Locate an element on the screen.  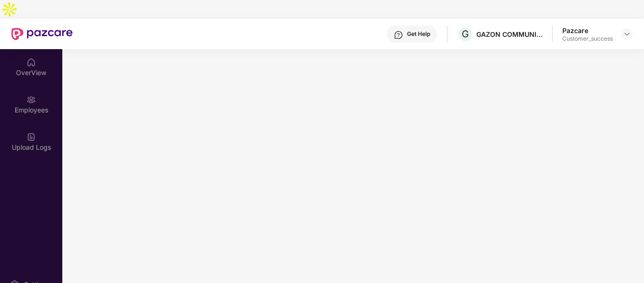
div: Pazcare is located at coordinates (587, 31).